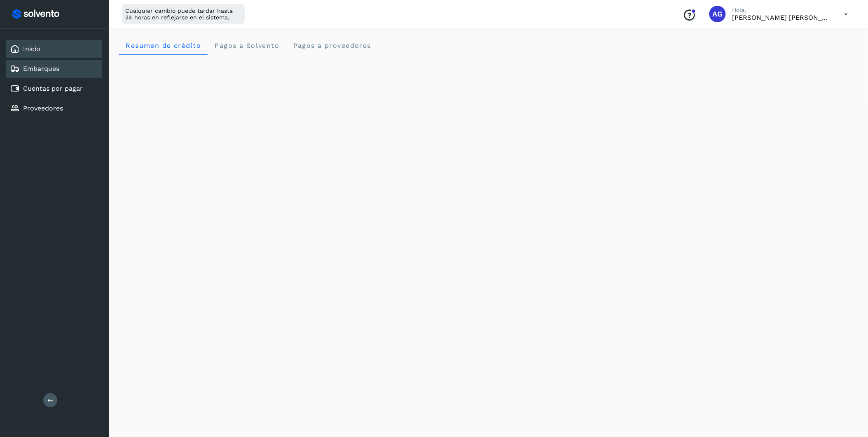 Image resolution: width=868 pixels, height=437 pixels. I want to click on a: Embarques, so click(41, 68).